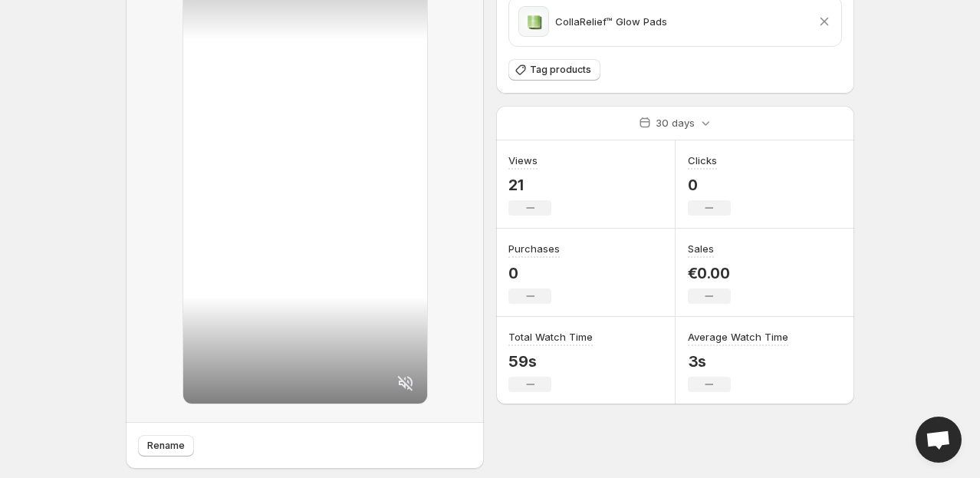 The height and width of the screenshot is (478, 980). Describe the element at coordinates (551, 361) in the screenshot. I see `p: 59s` at that location.